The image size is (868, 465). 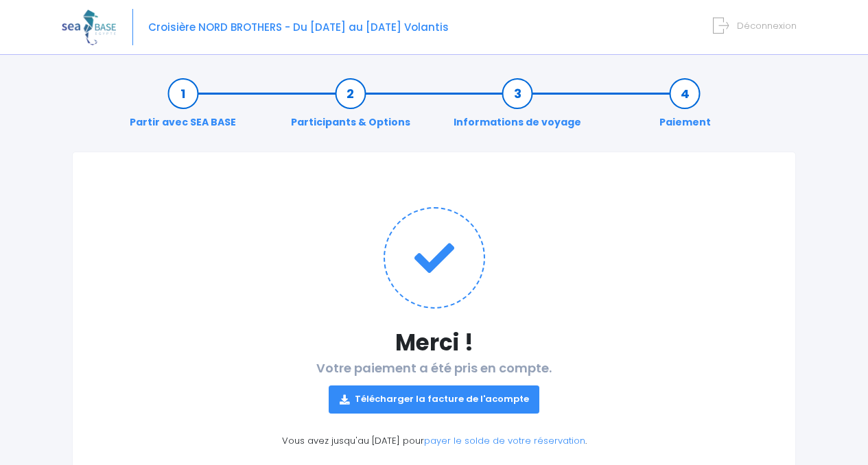 What do you see at coordinates (351, 108) in the screenshot?
I see `a: Participants & Options` at bounding box center [351, 108].